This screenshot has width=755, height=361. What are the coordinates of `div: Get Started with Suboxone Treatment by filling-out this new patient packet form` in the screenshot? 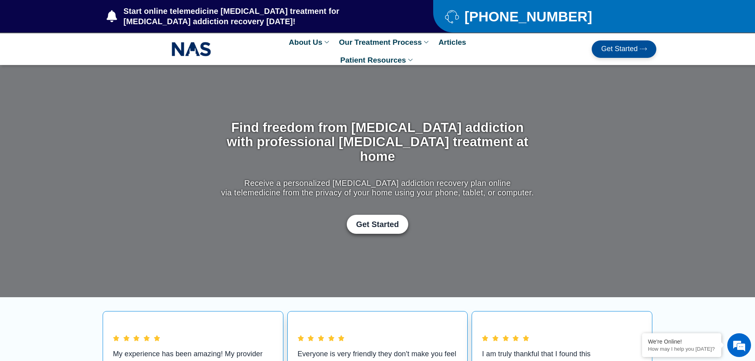 It's located at (377, 224).